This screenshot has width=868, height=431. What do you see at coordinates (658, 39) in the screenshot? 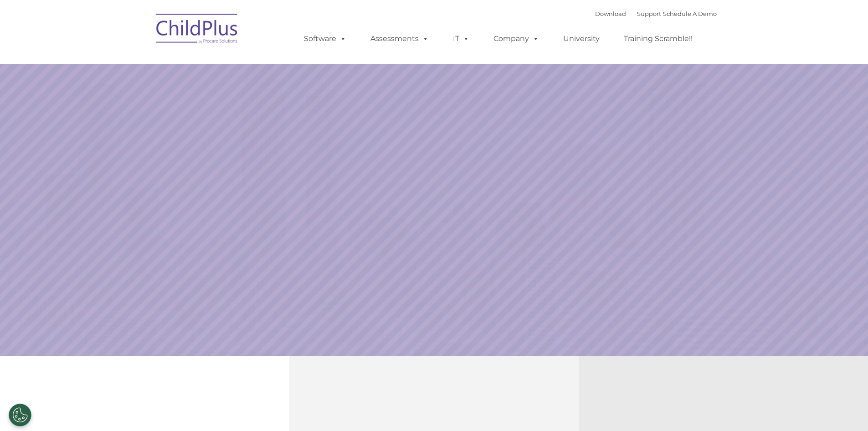
I see `a: Training Scramble!!` at bounding box center [658, 39].